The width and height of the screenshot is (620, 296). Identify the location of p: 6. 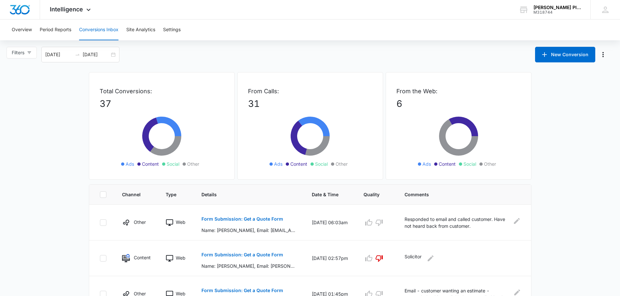
(458, 104).